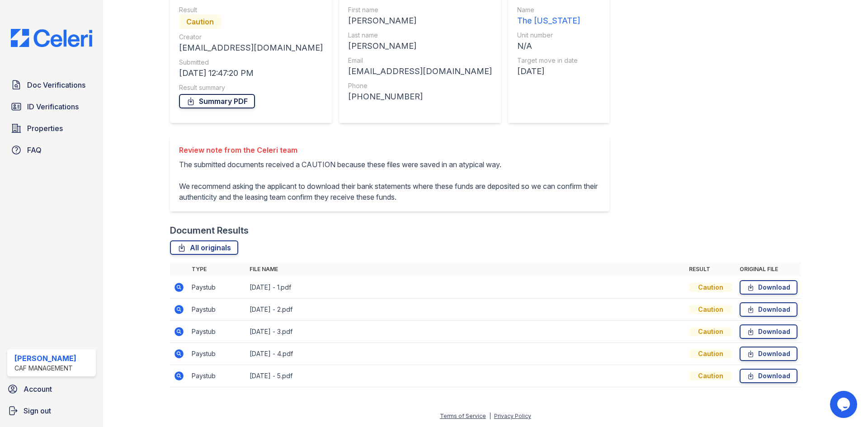 This screenshot has width=868, height=427. Describe the element at coordinates (37, 411) in the screenshot. I see `span: Sign out` at that location.